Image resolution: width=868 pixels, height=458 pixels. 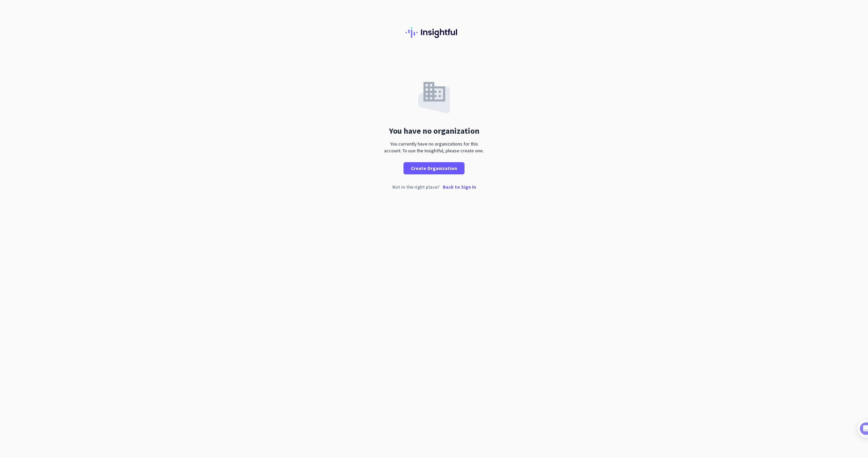 What do you see at coordinates (434, 148) in the screenshot?
I see `div: You currently have no organizations for this account. To use the Insightful, please create one.` at bounding box center [434, 148].